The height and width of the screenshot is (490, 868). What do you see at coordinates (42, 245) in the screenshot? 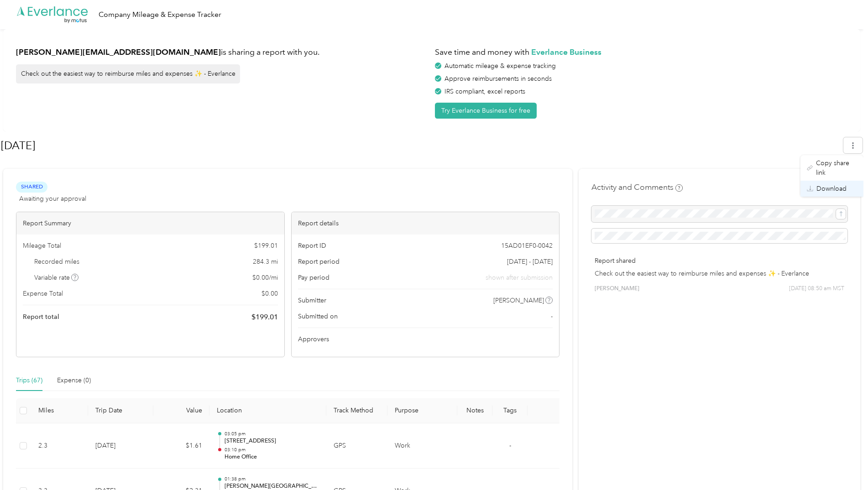
I see `span: Mileage Total` at bounding box center [42, 245].